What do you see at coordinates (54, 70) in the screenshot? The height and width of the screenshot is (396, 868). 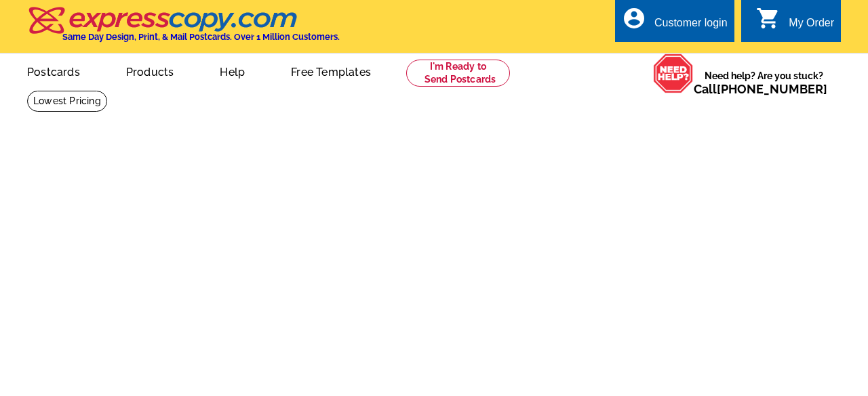 I see `a: Postcards` at bounding box center [54, 70].